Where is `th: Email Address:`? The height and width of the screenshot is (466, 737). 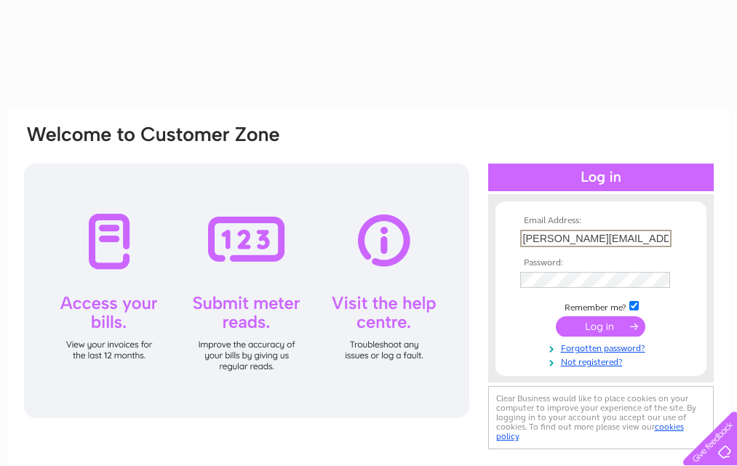 th: Email Address: is located at coordinates (601, 221).